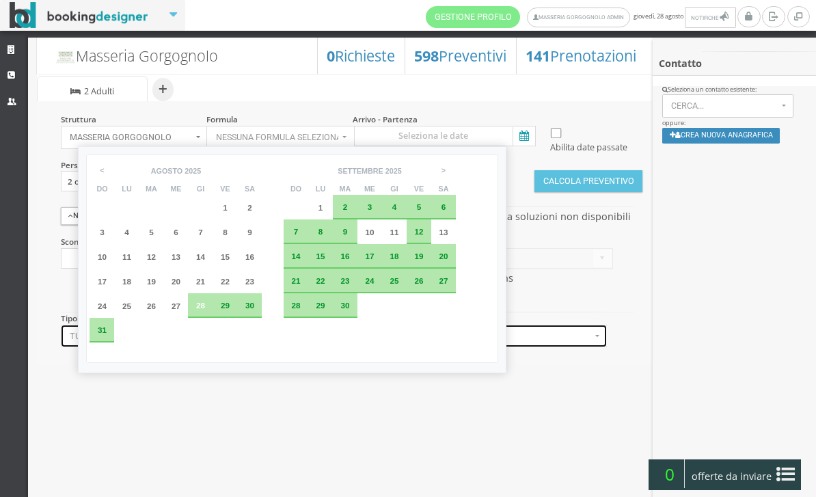 This screenshot has height=497, width=816. What do you see at coordinates (721, 135) in the screenshot?
I see `button: Crea nuova anagrafica` at bounding box center [721, 135].